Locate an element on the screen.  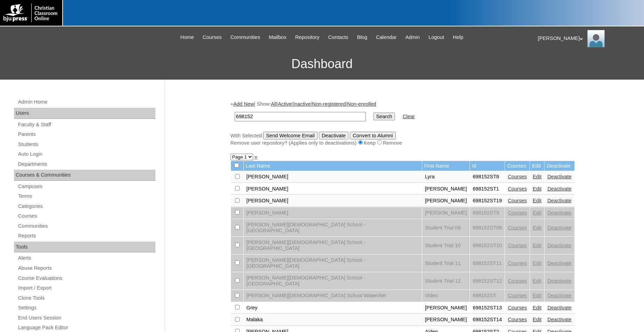
td: Student Trial 10 is located at coordinates (446, 246).